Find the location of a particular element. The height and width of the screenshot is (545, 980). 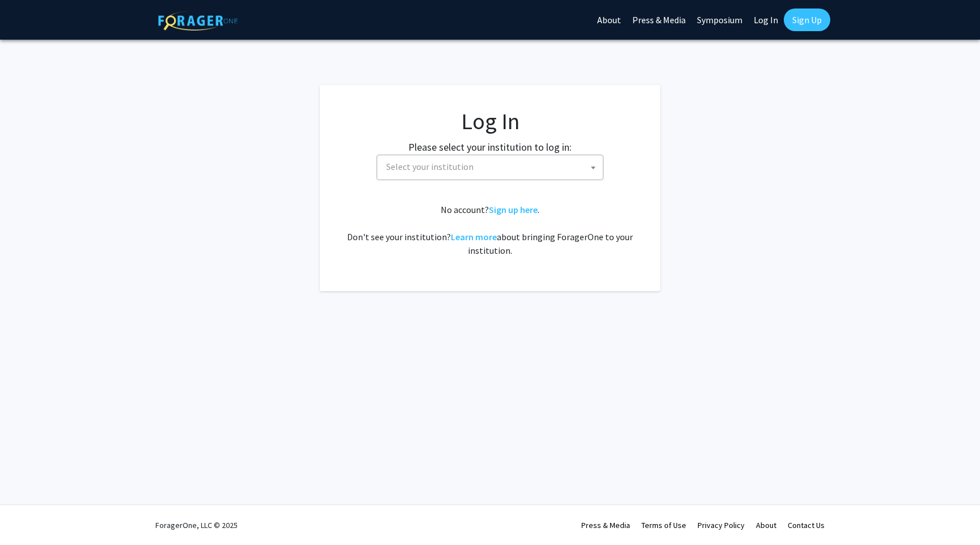

a: Learn more about bringing ForagerOne to your institution is located at coordinates (473, 237).